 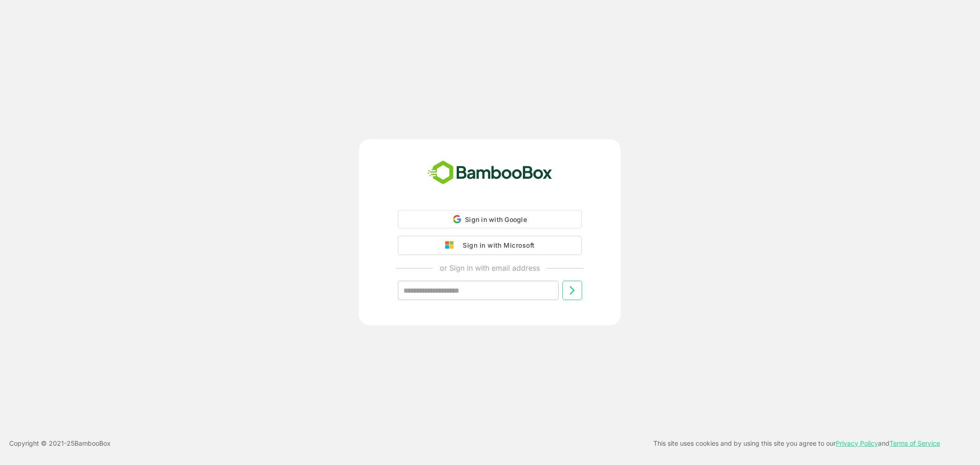 I want to click on p: Copyright © 2021- 25 BambooBox, so click(x=60, y=443).